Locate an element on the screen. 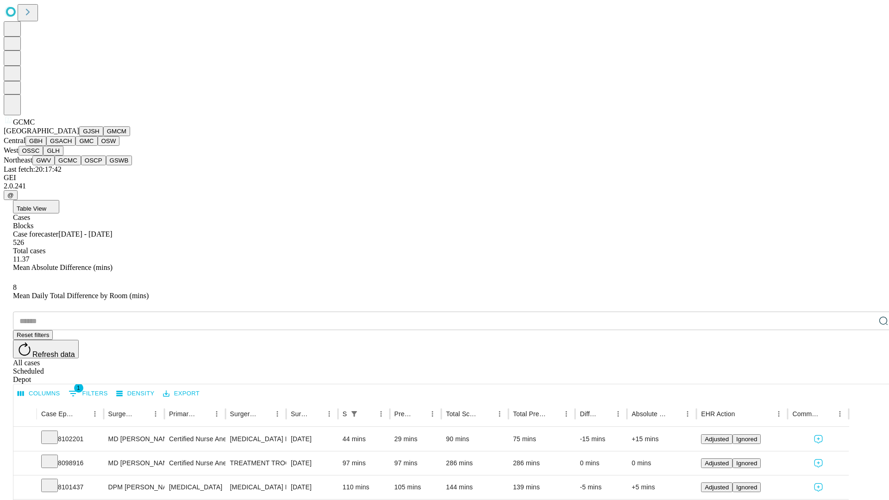  div: Absolute Difference is located at coordinates (649, 414).